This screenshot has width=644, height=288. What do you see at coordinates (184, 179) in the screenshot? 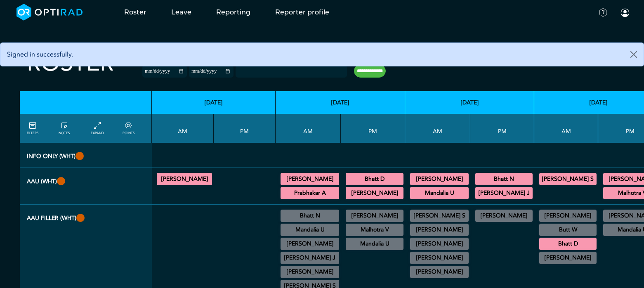
I see `div: CT Trauma & Urgent/MRI Trauma & Urgent 08:30 - 15:30` at bounding box center [184, 179].